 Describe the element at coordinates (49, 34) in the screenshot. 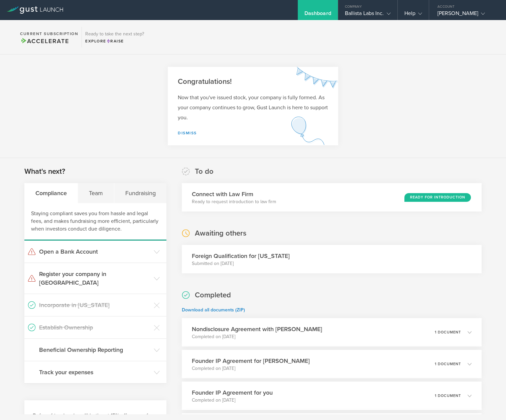

I see `h2: Current Subscription` at that location.